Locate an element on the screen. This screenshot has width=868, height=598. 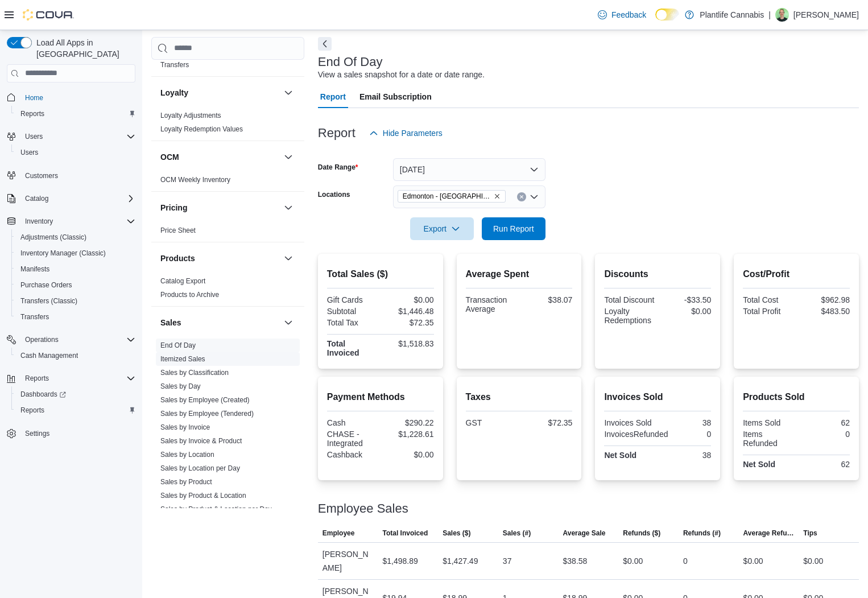
h3: Report is located at coordinates (337, 133).